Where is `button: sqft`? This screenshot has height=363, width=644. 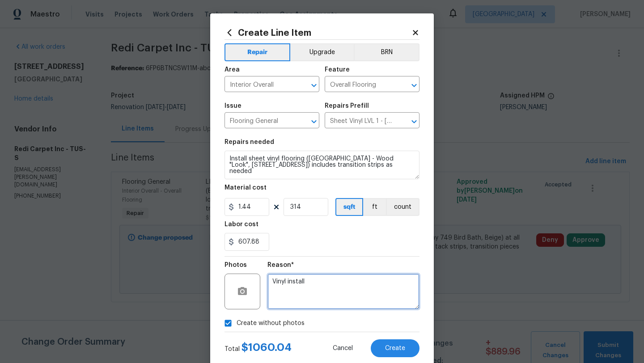 button: sqft is located at coordinates (349, 207).